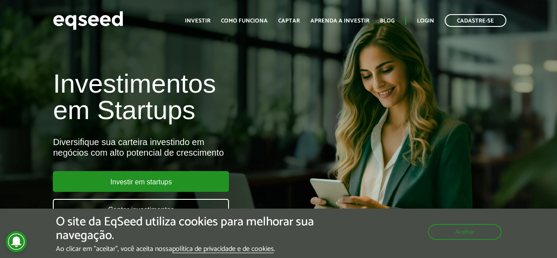 The image size is (557, 258). Describe the element at coordinates (141, 209) in the screenshot. I see `a: Captar investimentos` at that location.